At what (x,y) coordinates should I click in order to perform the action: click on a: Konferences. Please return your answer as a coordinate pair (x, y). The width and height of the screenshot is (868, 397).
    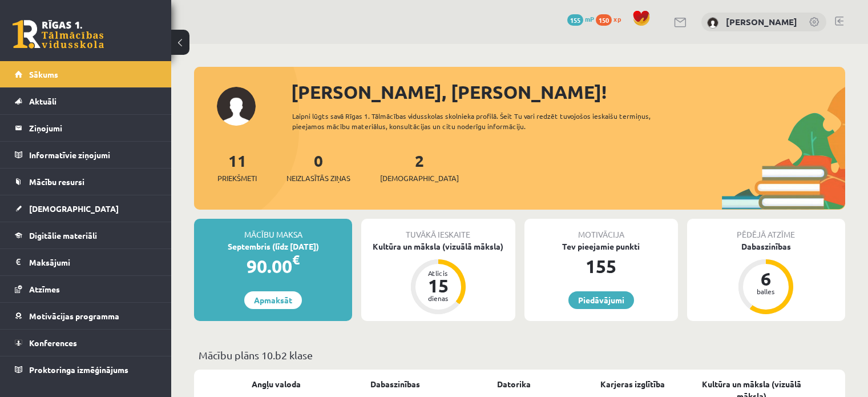
    Looking at the image, I should click on (85, 343).